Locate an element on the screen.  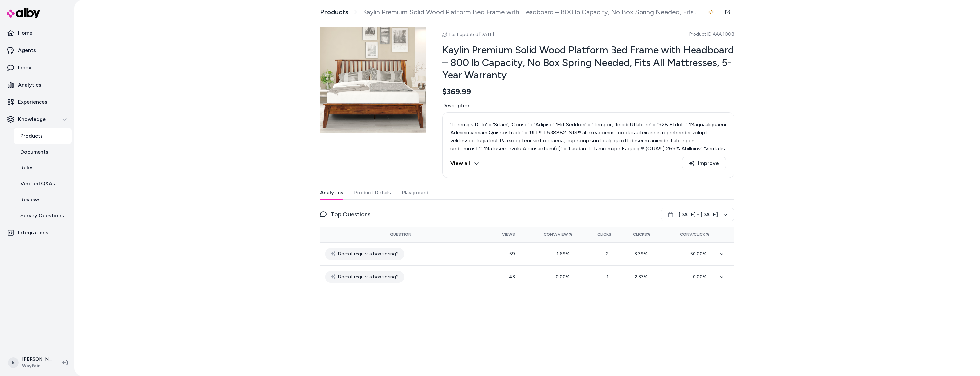
span: 1.69 % is located at coordinates (564, 254).